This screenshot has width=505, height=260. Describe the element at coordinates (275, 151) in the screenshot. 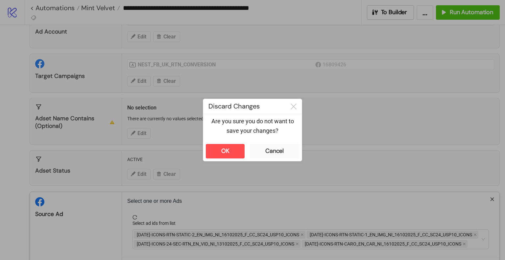

I see `div: Cancel` at that location.